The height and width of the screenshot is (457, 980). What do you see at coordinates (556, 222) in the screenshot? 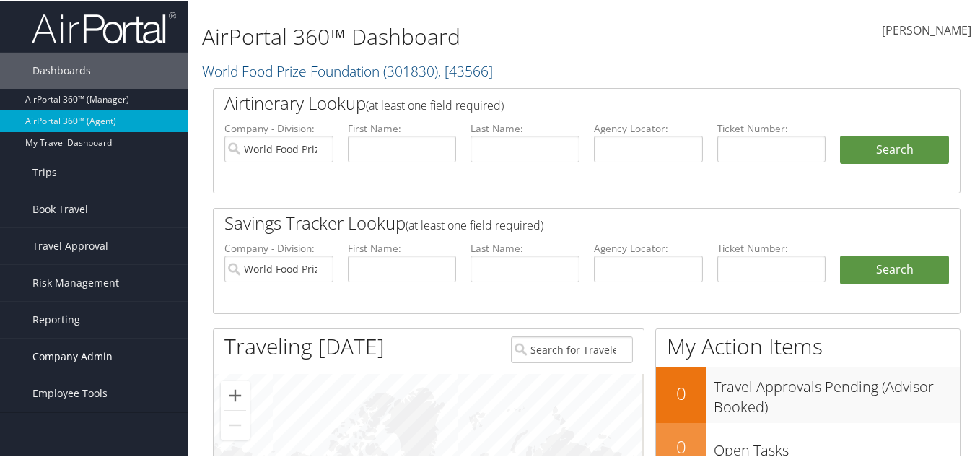
I see `h2: Savings Tracker Lookup` at bounding box center [556, 222].